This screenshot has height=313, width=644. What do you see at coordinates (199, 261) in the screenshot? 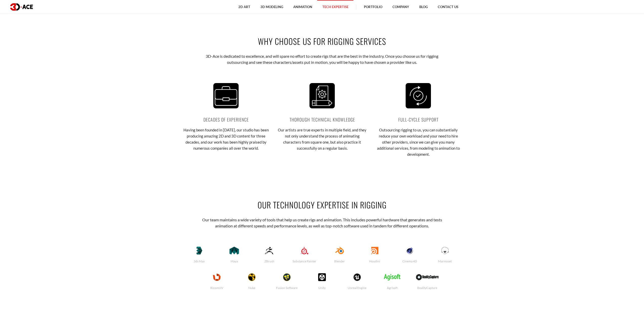
I see `p: 3ds Max` at bounding box center [199, 261].